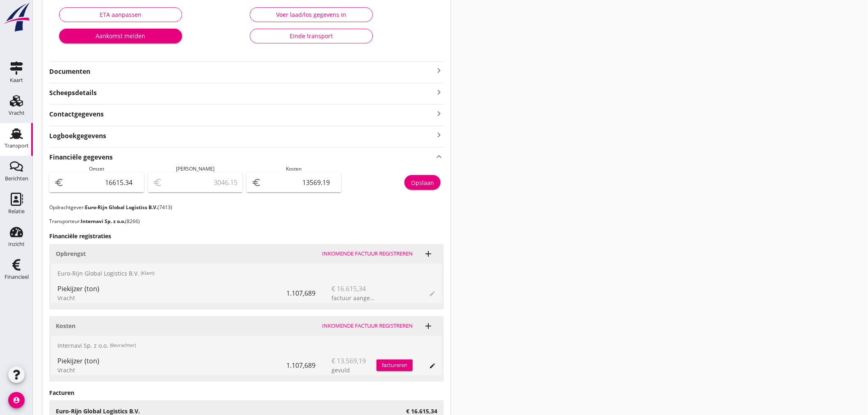 This screenshot has width=868, height=415. I want to click on div: Relatie, so click(16, 211).